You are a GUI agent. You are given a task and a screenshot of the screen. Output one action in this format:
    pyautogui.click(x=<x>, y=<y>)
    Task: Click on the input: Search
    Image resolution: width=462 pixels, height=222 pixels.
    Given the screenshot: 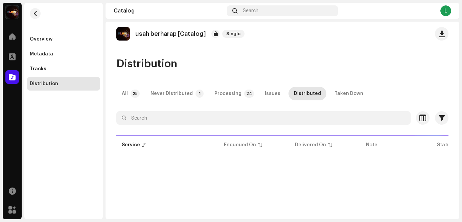 What is the action you would take?
    pyautogui.click(x=264, y=118)
    